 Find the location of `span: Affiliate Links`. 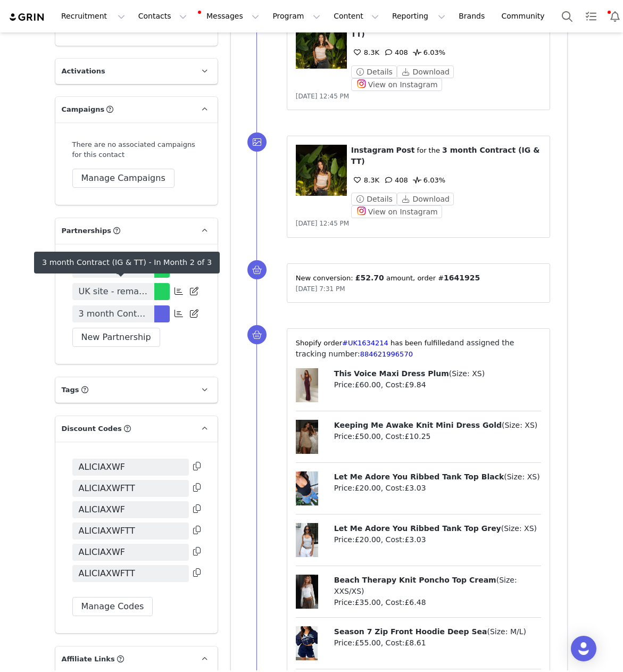

span: Affiliate Links is located at coordinates (88, 659).